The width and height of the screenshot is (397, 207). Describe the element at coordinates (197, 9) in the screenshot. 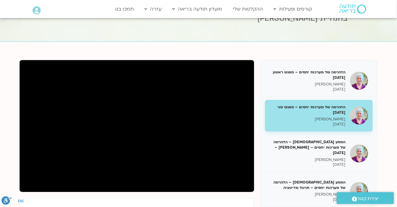

I see `a: מועדון תודעה בריאה` at that location.